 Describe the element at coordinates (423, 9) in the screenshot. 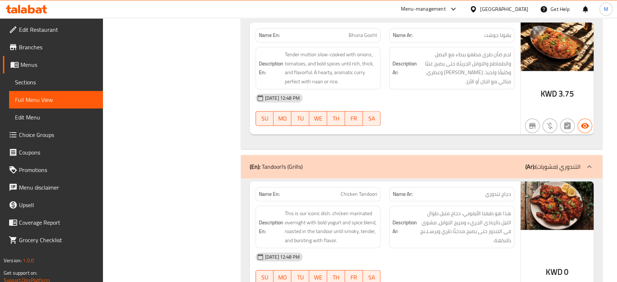

I see `div: Menu-management` at that location.